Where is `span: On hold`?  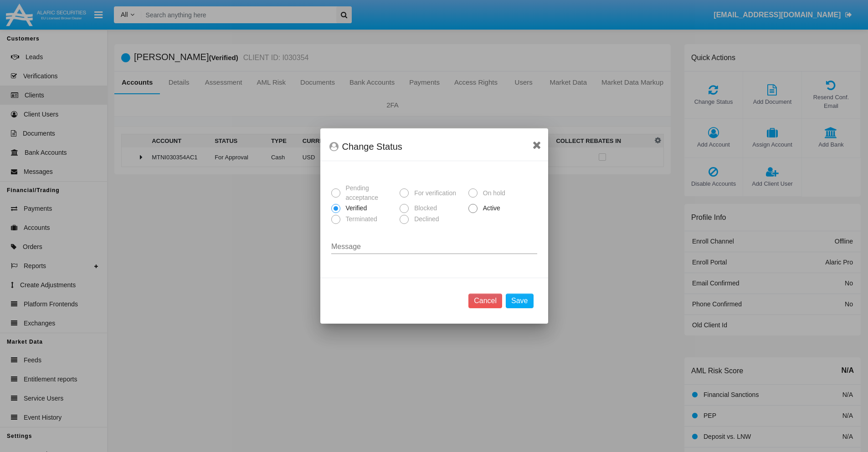
span: On hold is located at coordinates (492, 193).